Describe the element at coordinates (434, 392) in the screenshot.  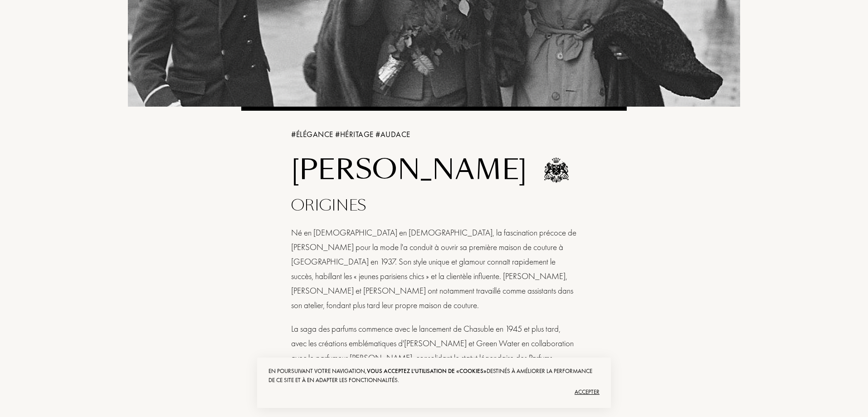
I see `div: Accepter` at that location.